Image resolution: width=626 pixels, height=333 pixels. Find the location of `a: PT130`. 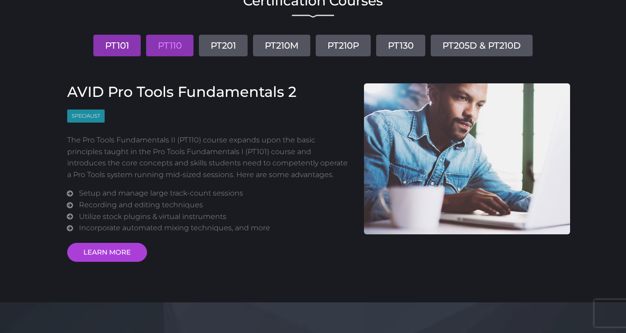

a: PT130 is located at coordinates (401, 46).